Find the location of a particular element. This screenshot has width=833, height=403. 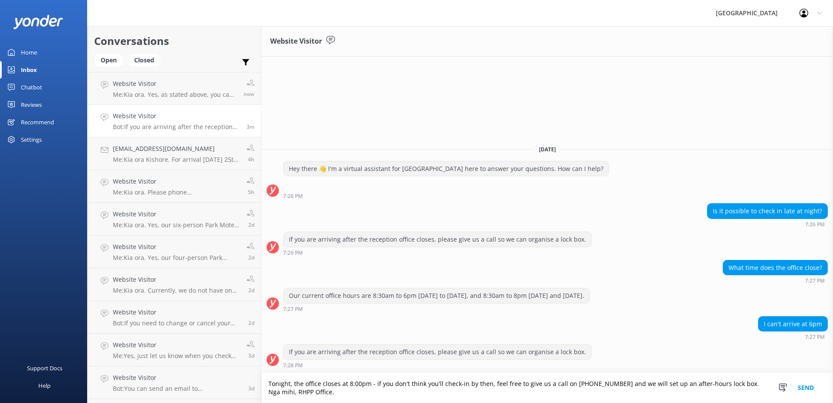

div: Support Docs is located at coordinates (44, 368).